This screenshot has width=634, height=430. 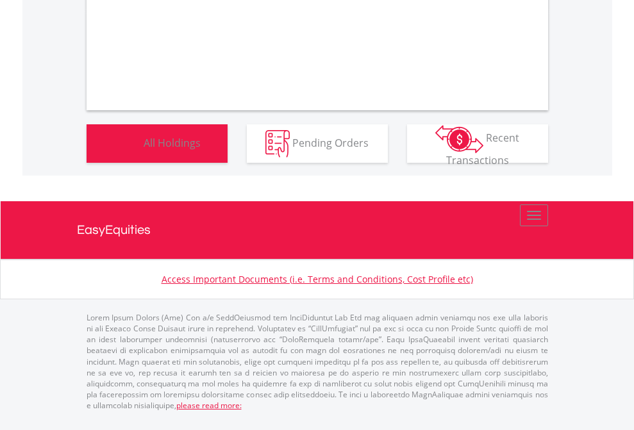 I want to click on button: Pending Orders, so click(x=317, y=144).